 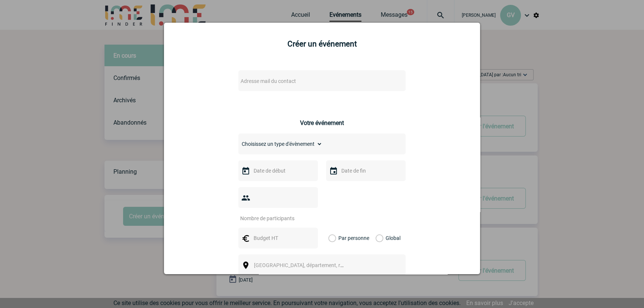 I want to click on input: Budget HT, so click(x=278, y=238).